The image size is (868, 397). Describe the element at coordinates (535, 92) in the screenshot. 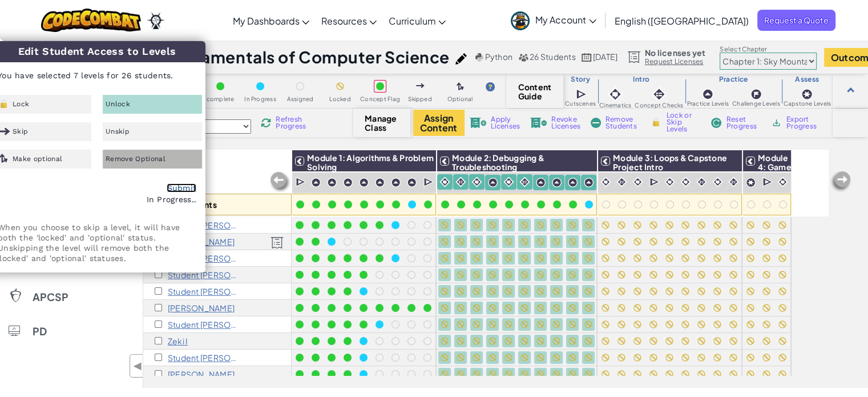

I see `span: Content Guide` at that location.